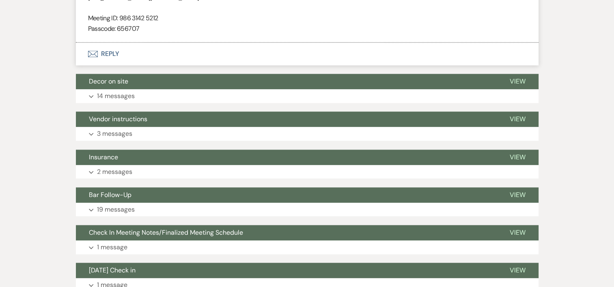  I want to click on button: 3 messages, so click(307, 134).